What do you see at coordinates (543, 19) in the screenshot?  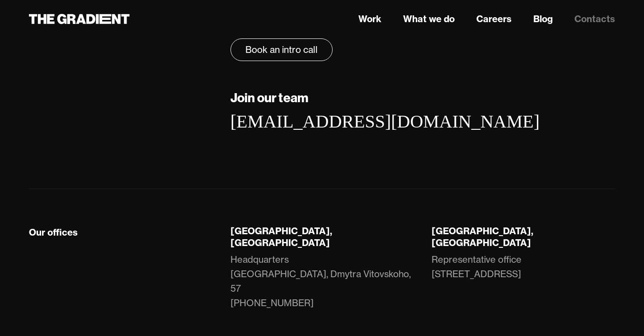 I see `a: Blog` at bounding box center [543, 19].